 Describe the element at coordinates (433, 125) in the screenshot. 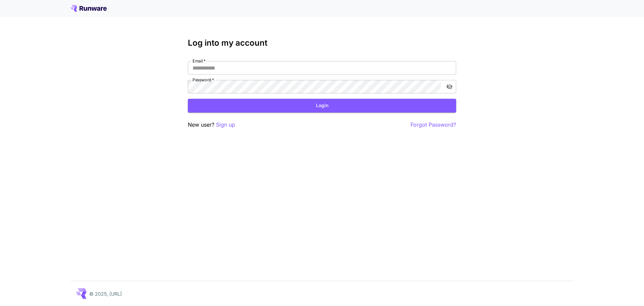

I see `p: Forgot Password?` at that location.